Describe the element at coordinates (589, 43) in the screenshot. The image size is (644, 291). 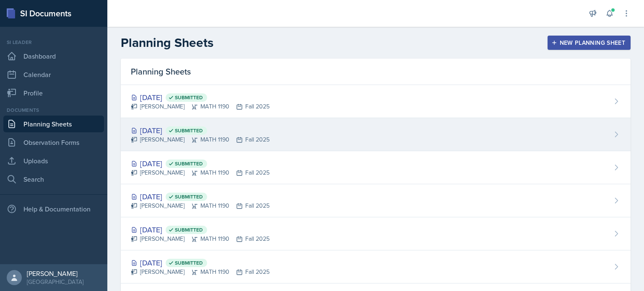
I see `button: New Planning Sheet` at that location.